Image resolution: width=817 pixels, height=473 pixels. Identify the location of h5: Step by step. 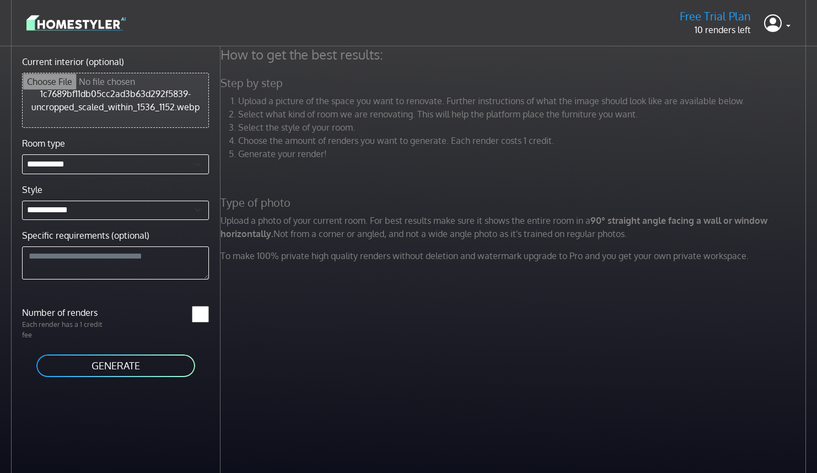
(514, 83).